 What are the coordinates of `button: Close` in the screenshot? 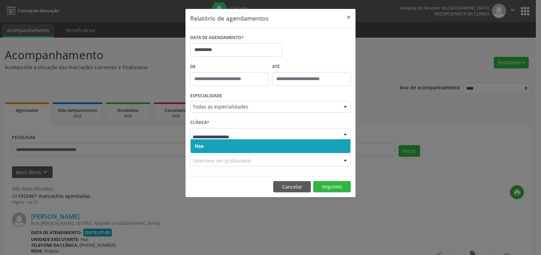 It's located at (349, 17).